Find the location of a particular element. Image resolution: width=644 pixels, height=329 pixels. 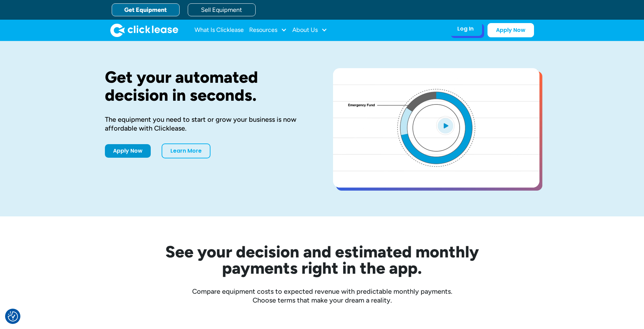

h2: See your decision and estimated monthly payments right in the app. is located at coordinates (322, 260).